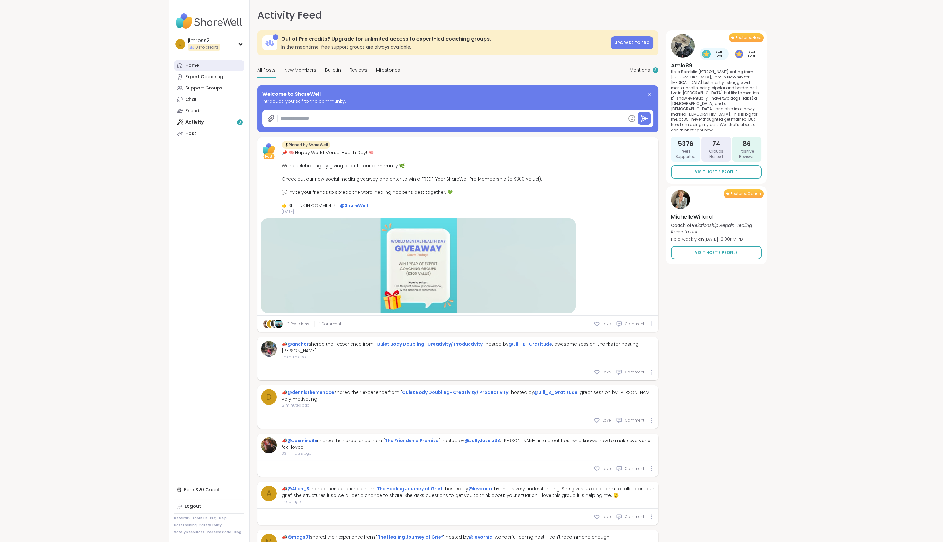  Describe the element at coordinates (223, 519) in the screenshot. I see `a: Help` at that location.